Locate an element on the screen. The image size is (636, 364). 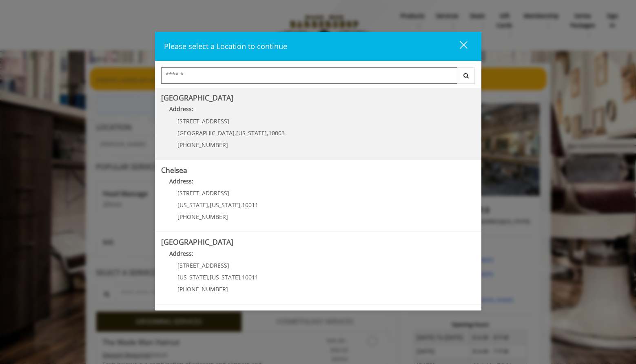
b: Chelsea is located at coordinates (175, 170).